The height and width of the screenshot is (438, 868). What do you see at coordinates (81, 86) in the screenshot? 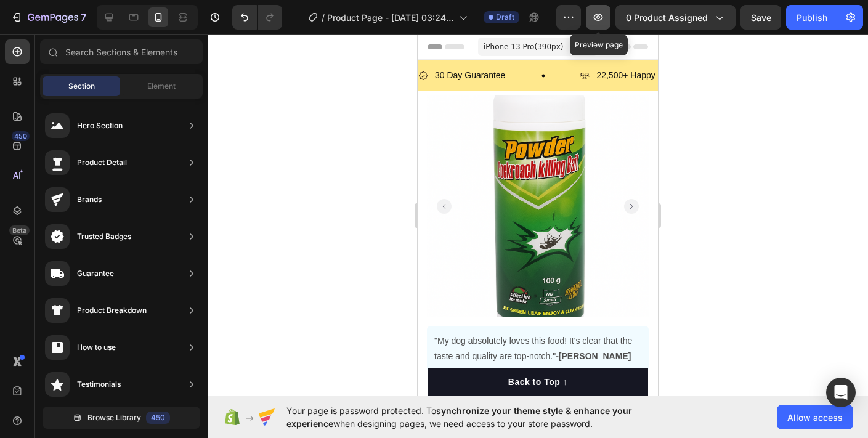
I see `span: Section` at bounding box center [81, 86].